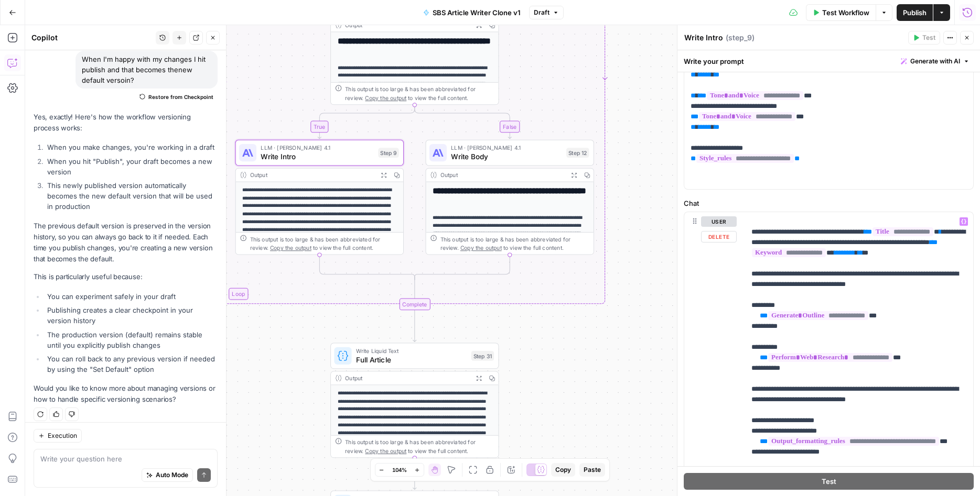 The image size is (980, 496). Describe the element at coordinates (914, 13) in the screenshot. I see `button: Publish` at that location.